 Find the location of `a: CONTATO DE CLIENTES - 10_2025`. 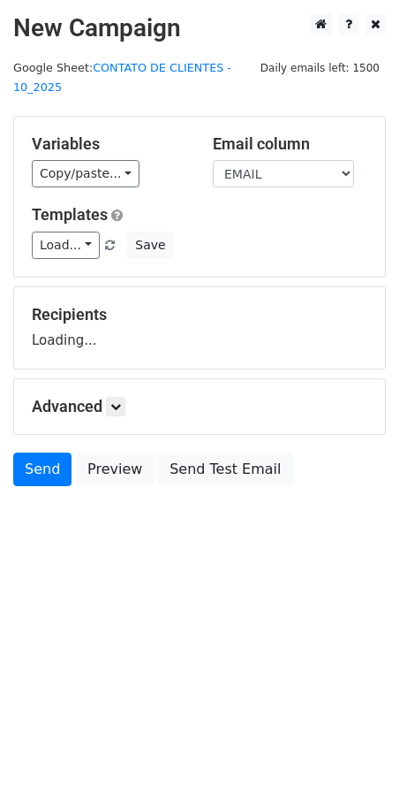

a: CONTATO DE CLIENTES - 10_2025 is located at coordinates (122, 78).